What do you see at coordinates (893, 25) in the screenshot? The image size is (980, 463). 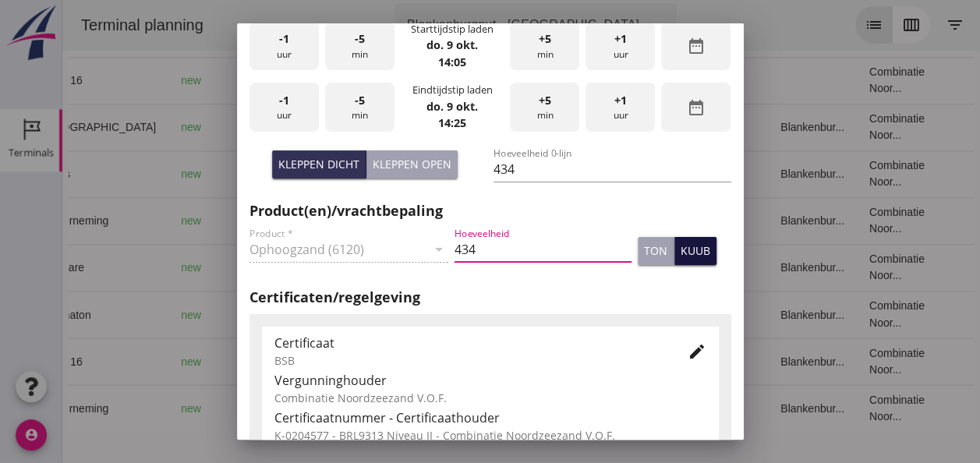 I see `i: filter_list` at bounding box center [893, 25].